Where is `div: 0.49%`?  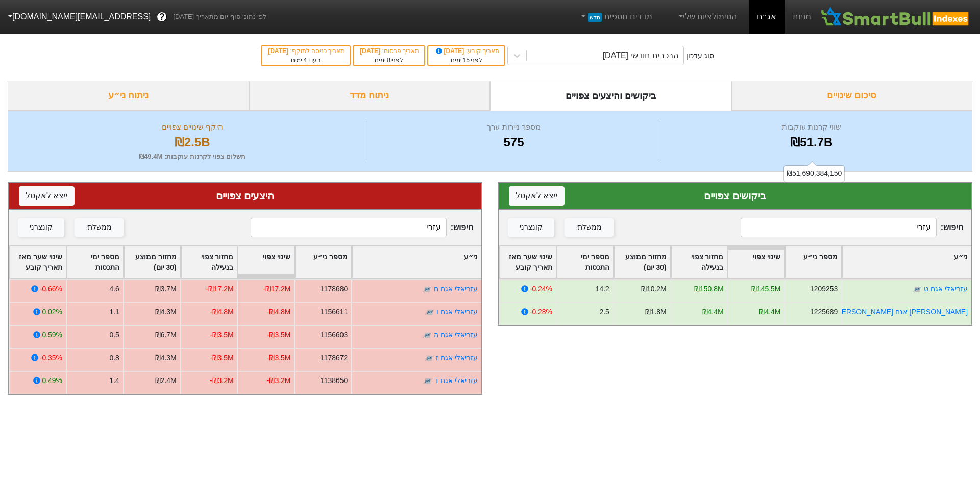
div: 0.49% is located at coordinates (51, 380).